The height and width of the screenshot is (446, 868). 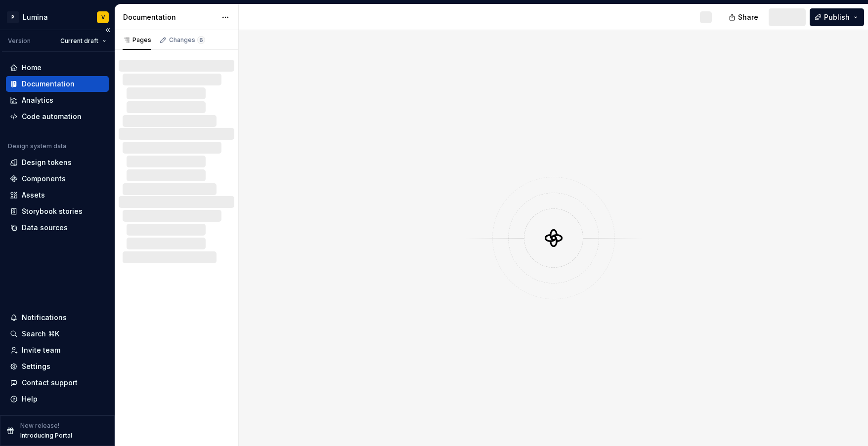 I want to click on a: Design tokens, so click(x=57, y=163).